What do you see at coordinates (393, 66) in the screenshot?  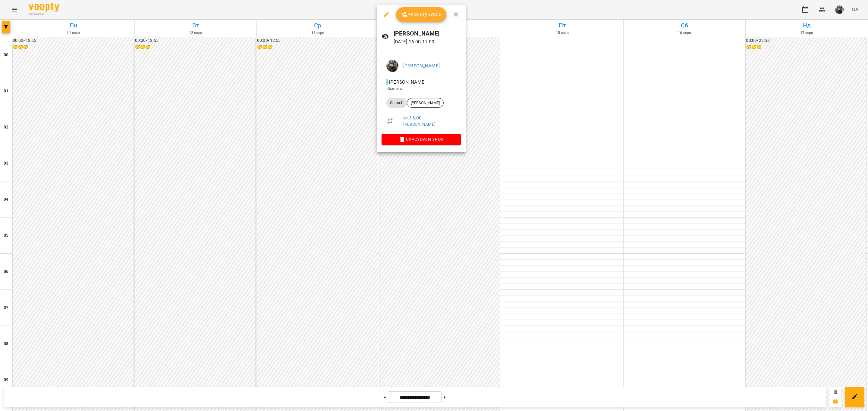 I see `img: 8337ee6688162bb2290644e8745a615f.jpg` at bounding box center [393, 66].